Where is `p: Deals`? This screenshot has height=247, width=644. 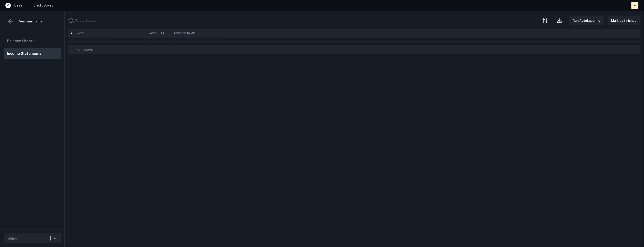
p: Deals is located at coordinates (18, 5).